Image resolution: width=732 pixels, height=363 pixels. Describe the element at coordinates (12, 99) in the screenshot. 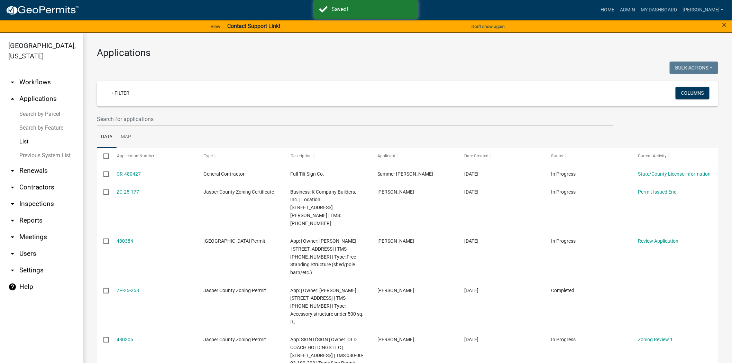

I see `i: arrow_drop_up` at that location.